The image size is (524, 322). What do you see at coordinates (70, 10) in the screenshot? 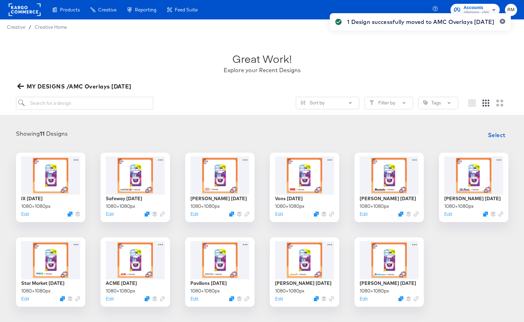
I see `span: Products` at bounding box center [70, 10].